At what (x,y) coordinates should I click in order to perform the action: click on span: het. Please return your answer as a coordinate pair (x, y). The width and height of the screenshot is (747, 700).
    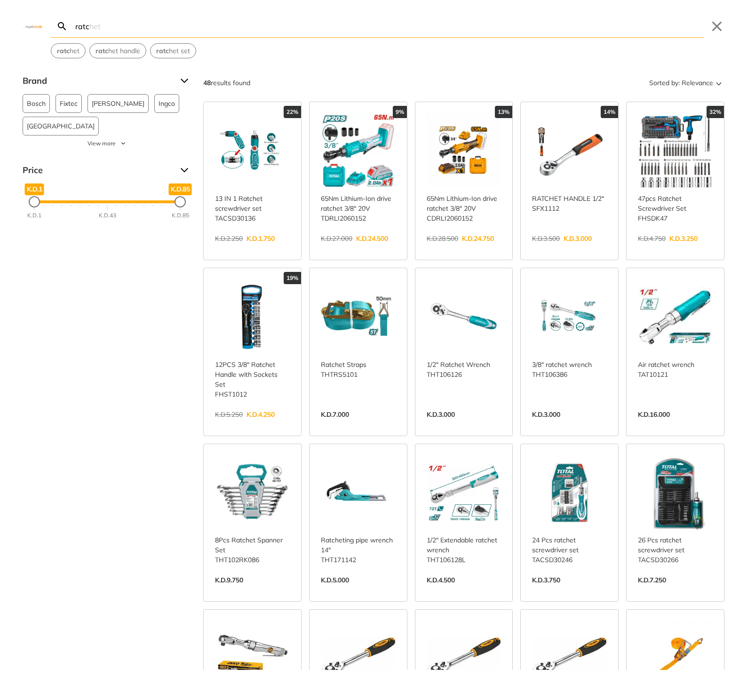
    Looking at the image, I should click on (68, 51).